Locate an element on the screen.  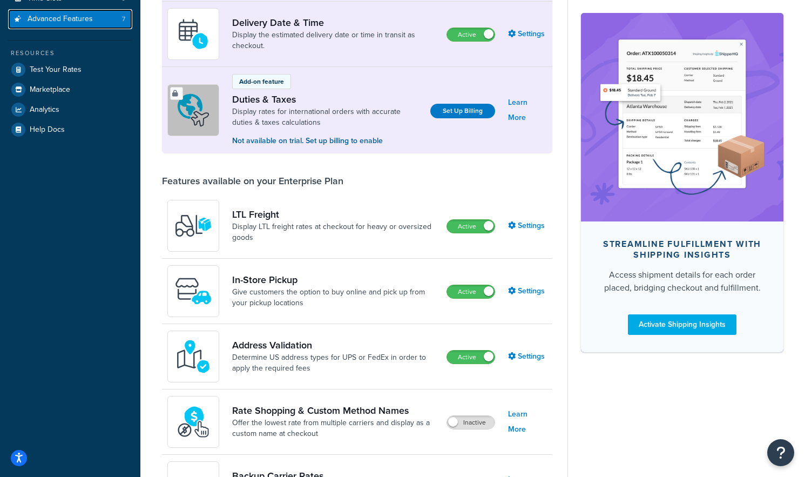
a: Activate Shipping Insights is located at coordinates (682, 325).